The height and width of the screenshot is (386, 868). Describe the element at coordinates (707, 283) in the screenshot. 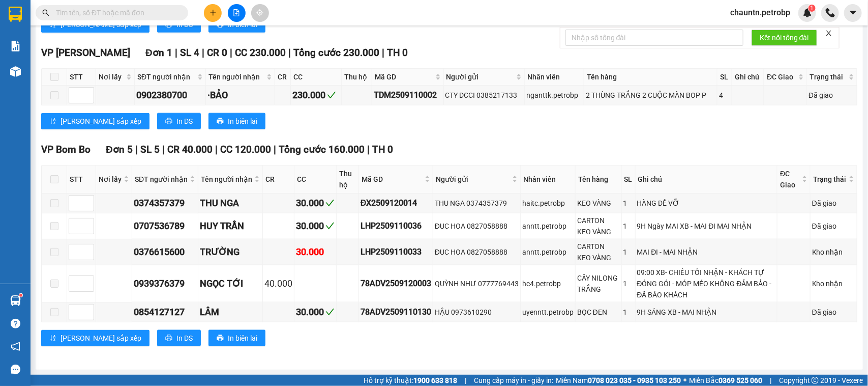

I see `div: 09:00 XB- CHIỀU TỐI NHẬN - KHÁCH TỰ ĐÓNG GÓI - MÓP MÉO KHÔNG ĐẢM BẢO - ĐÃ BÁO KHÁCH` at that location.